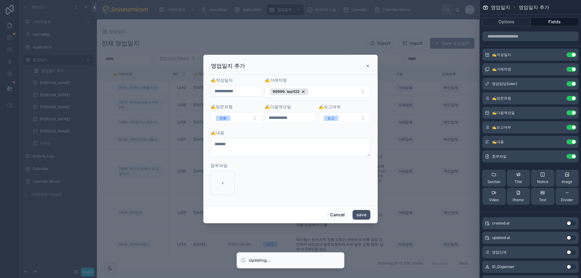 The image size is (581, 278). I want to click on span: Divider, so click(567, 200).